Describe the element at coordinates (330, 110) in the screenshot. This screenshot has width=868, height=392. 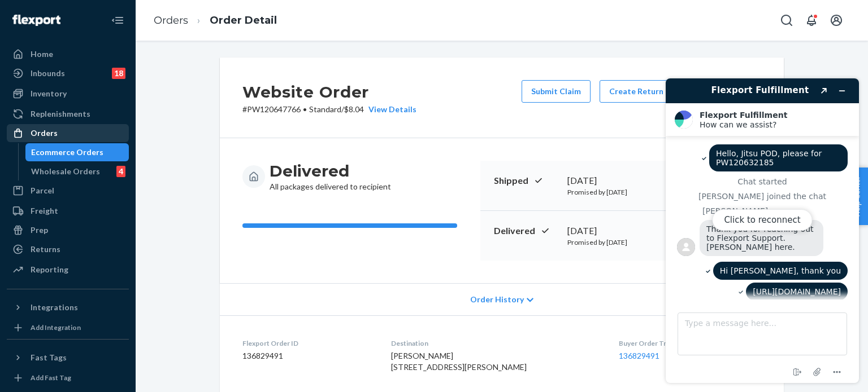
I see `p: # PW120647766 / $8.04` at that location.